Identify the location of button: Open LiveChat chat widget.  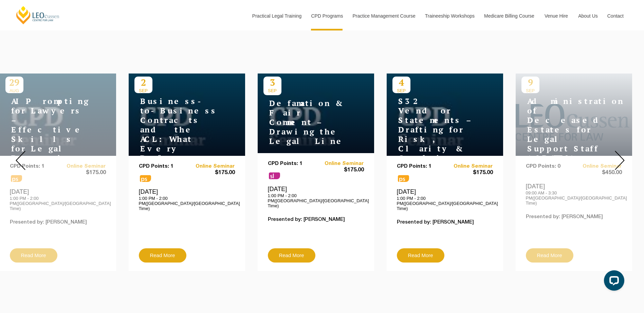
(16, 13).